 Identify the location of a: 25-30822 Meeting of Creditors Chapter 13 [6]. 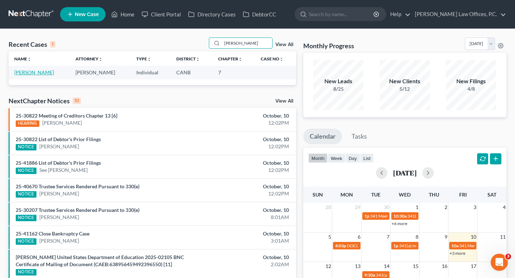
(66, 115).